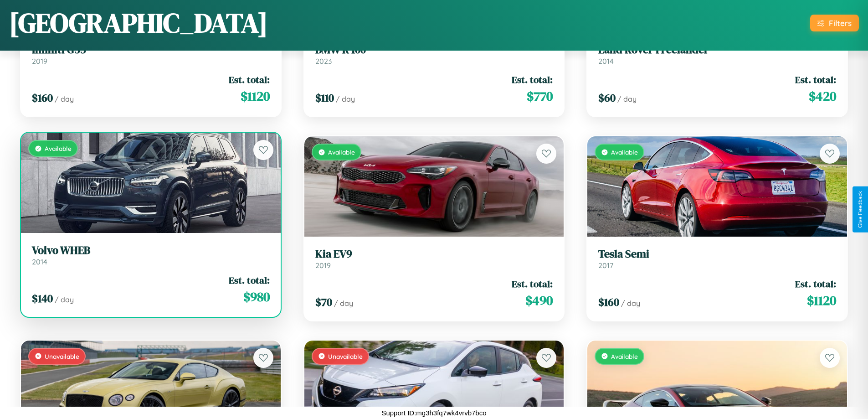 This screenshot has height=419, width=868. What do you see at coordinates (151, 255) in the screenshot?
I see `a: Volvo WHEB2014` at bounding box center [151, 255].